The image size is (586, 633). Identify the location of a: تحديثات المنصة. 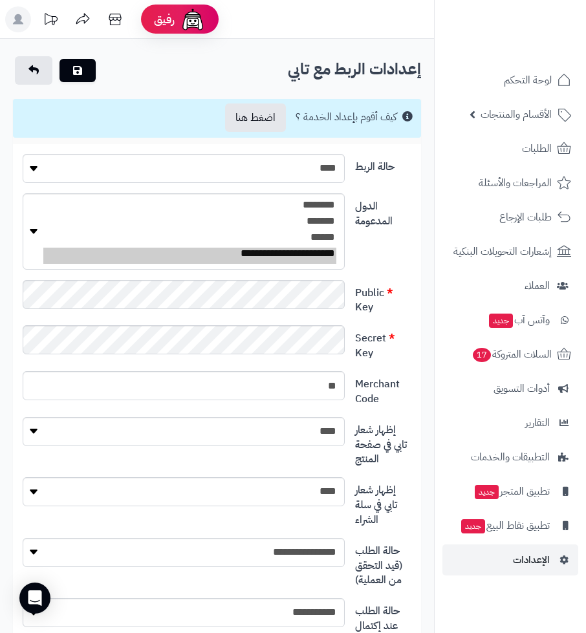
(50, 21).